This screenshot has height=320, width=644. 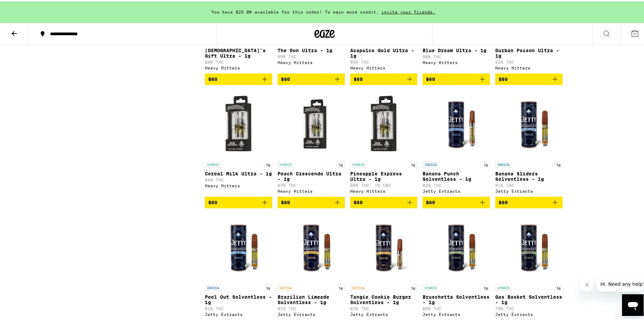 I want to click on a: Open page for Bruschetta Solventless - 1g from Jetty Extracts, so click(x=456, y=266).